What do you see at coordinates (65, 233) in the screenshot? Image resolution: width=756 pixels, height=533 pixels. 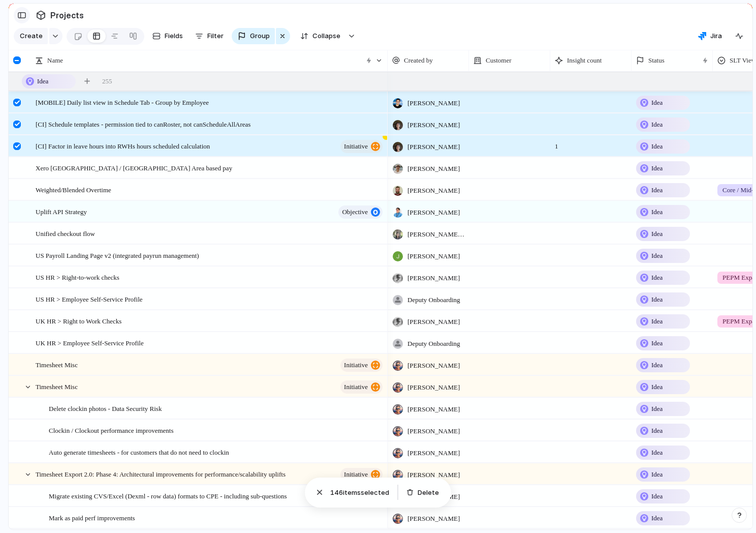 I see `span: Unified checkout flow` at bounding box center [65, 233].